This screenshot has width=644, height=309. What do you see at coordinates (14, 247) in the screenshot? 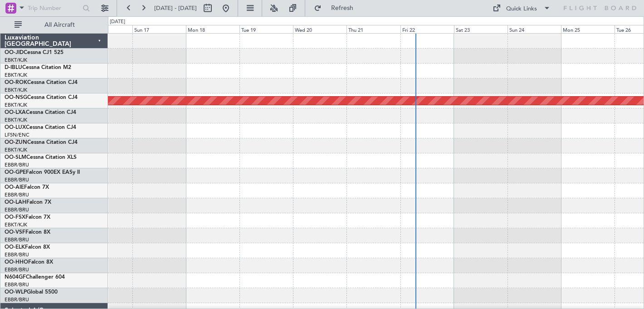
I see `span: OO-ELK` at bounding box center [14, 247].